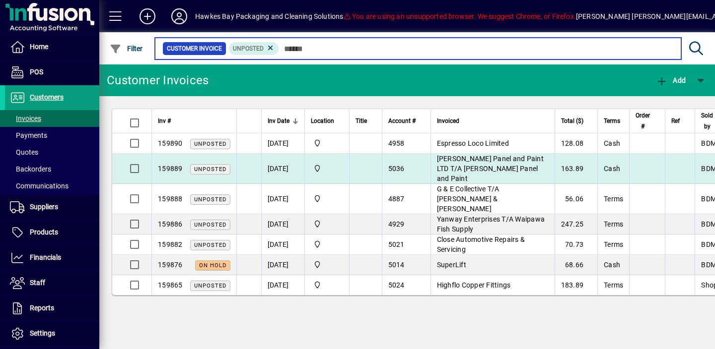 The height and width of the screenshot is (349, 715). What do you see at coordinates (278, 121) in the screenshot?
I see `span: Inv Date` at bounding box center [278, 121].